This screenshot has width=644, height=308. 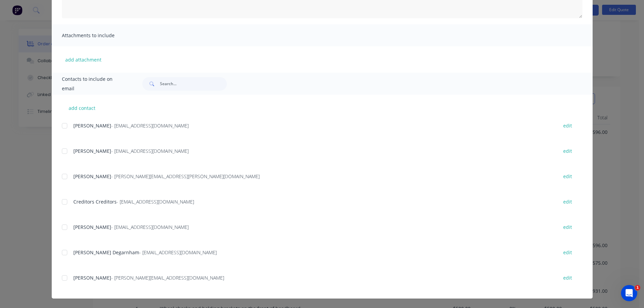 I want to click on div: Glad you found it :), so click(x=34, y=199).